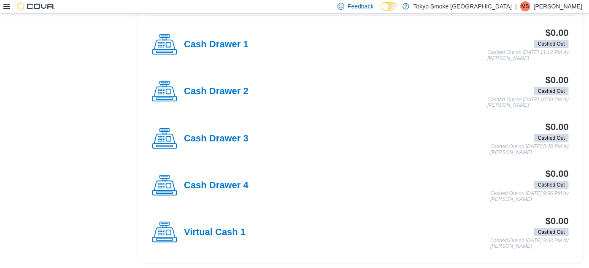 This screenshot has height=268, width=589. What do you see at coordinates (381, 11) in the screenshot?
I see `span: Dark Mode` at bounding box center [381, 11].